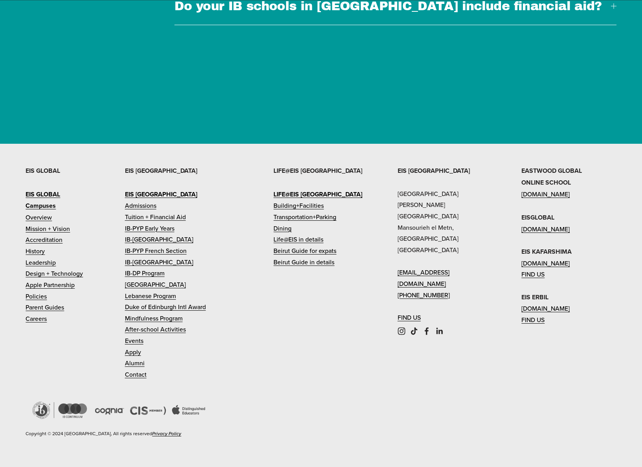  I want to click on a: Admissions, so click(141, 205).